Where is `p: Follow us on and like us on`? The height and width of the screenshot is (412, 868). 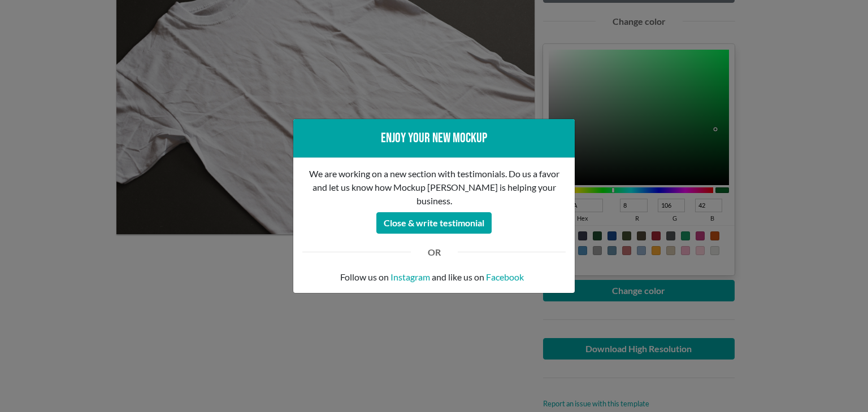 p: Follow us on and like us on is located at coordinates (434, 277).